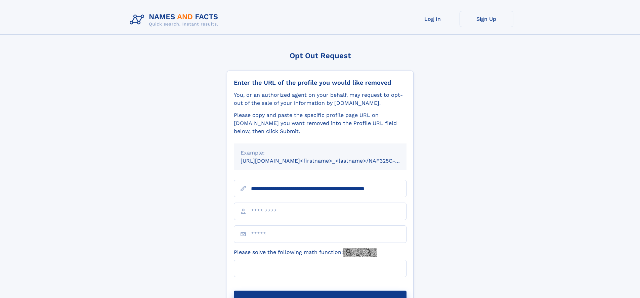 Image resolution: width=640 pixels, height=298 pixels. What do you see at coordinates (320, 83) in the screenshot?
I see `div: Enter the URL of the profile you would like removed` at bounding box center [320, 83].